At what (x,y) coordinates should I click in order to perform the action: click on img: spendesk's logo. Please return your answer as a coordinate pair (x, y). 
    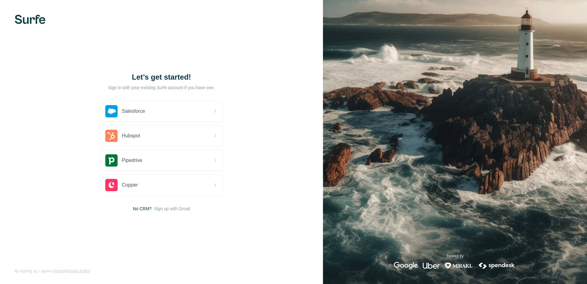
    Looking at the image, I should click on (497, 265).